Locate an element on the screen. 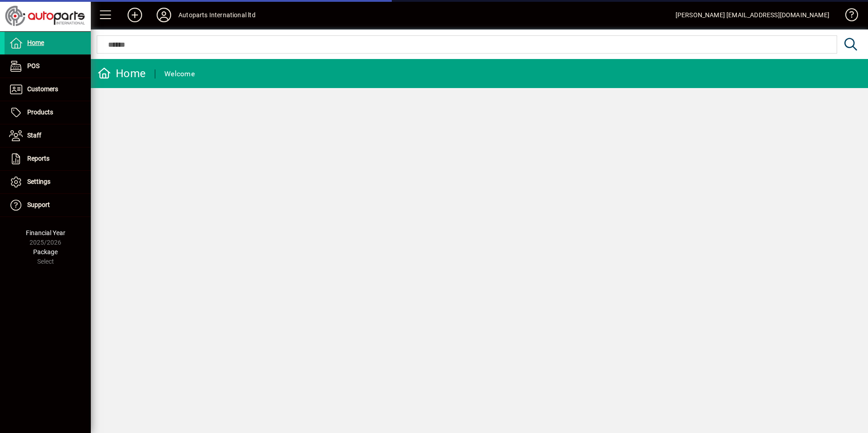 Image resolution: width=868 pixels, height=433 pixels. button: Profile is located at coordinates (164, 15).